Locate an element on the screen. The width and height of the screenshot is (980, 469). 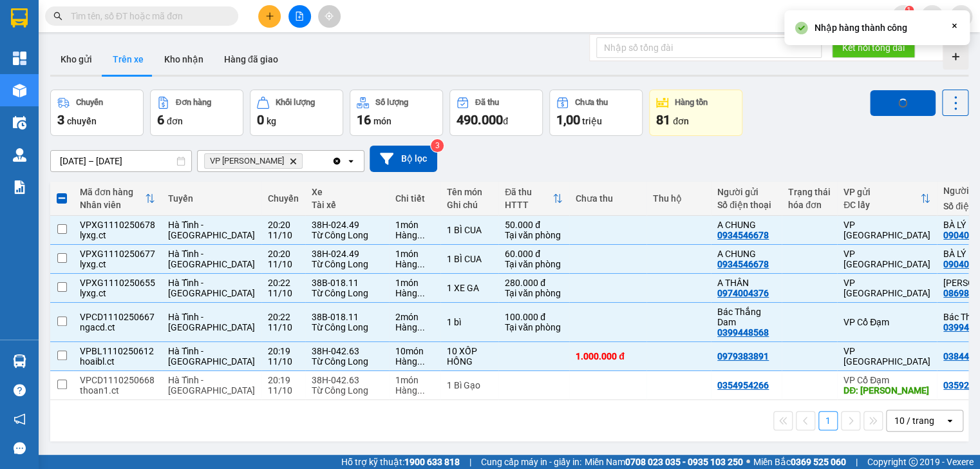
span: aim is located at coordinates (330, 16).